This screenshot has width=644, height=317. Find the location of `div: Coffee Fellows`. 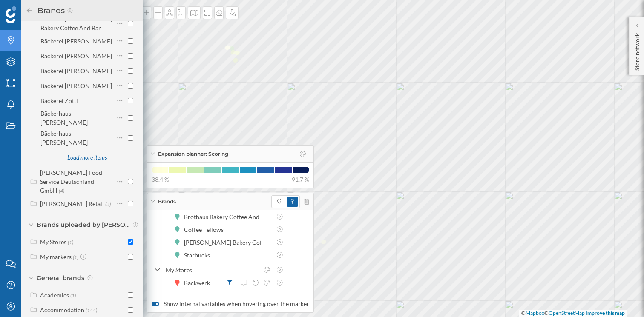

div: Coffee Fellows is located at coordinates (206, 230).